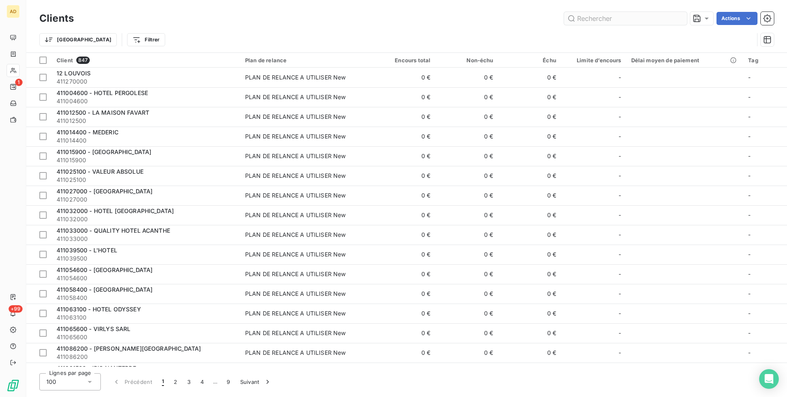 The image size is (787, 397). I want to click on div: Non-échu, so click(466, 60).